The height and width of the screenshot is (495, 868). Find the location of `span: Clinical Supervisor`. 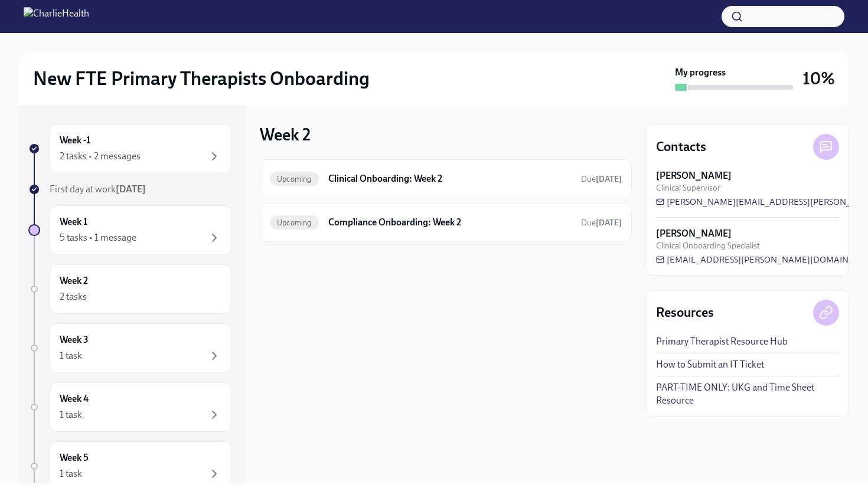

span: Clinical Supervisor is located at coordinates (688, 188).